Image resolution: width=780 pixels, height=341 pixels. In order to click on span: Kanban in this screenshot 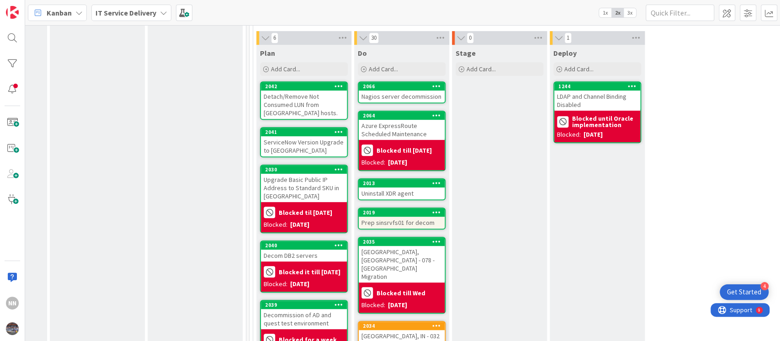, I will do `click(59, 13)`.